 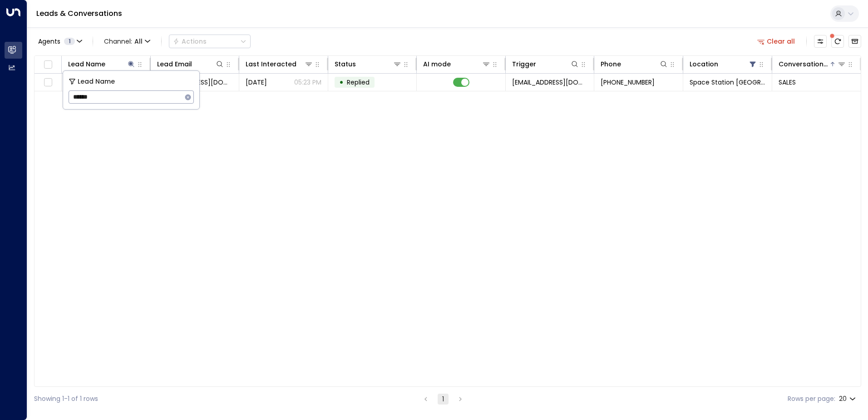 I want to click on button: Channel:All, so click(x=127, y=41).